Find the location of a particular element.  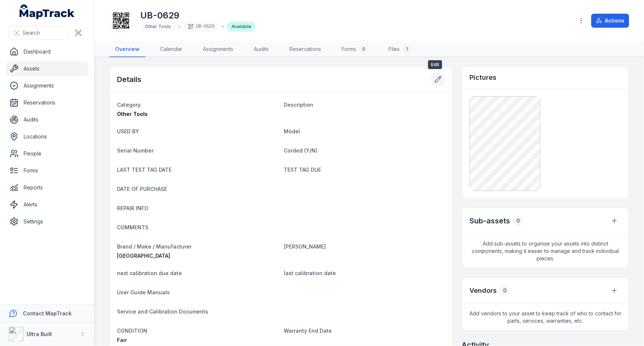

a: Settings is located at coordinates (47, 222).